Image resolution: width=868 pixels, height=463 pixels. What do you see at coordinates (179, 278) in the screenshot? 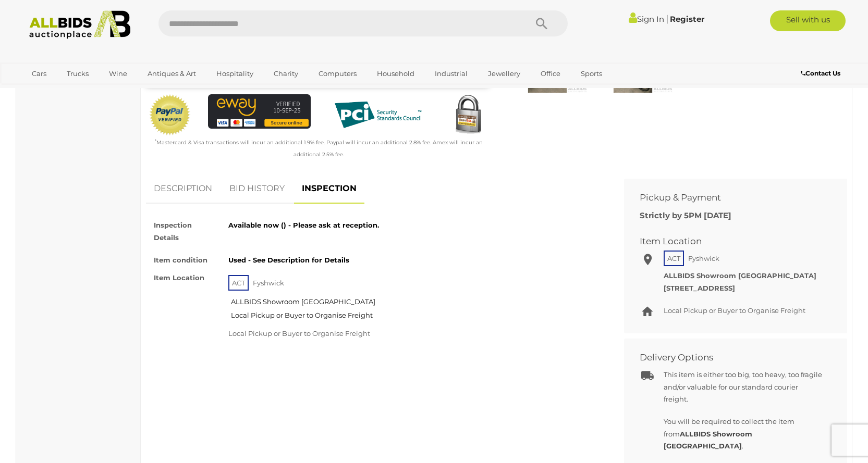
I see `strong: Item Location` at bounding box center [179, 278].